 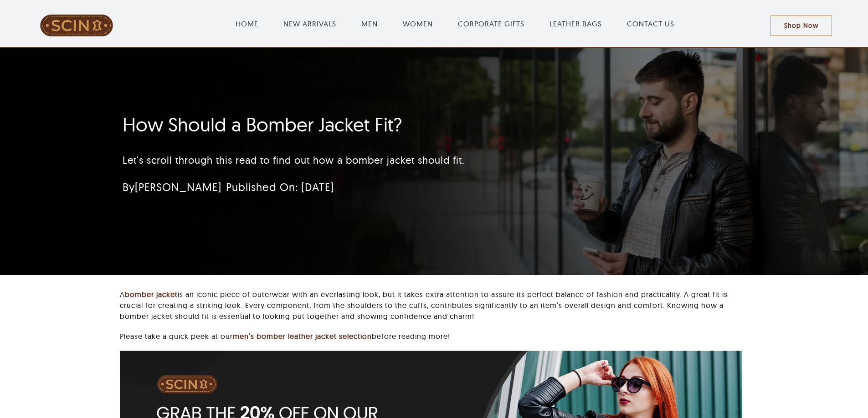 What do you see at coordinates (247, 23) in the screenshot?
I see `span: HOME` at bounding box center [247, 23].